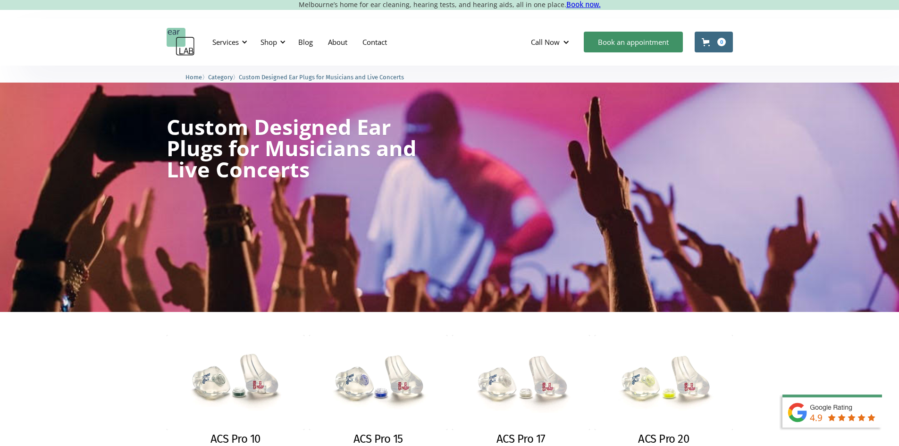 The height and width of the screenshot is (446, 899). Describe the element at coordinates (220, 76) in the screenshot. I see `a: Category` at that location.